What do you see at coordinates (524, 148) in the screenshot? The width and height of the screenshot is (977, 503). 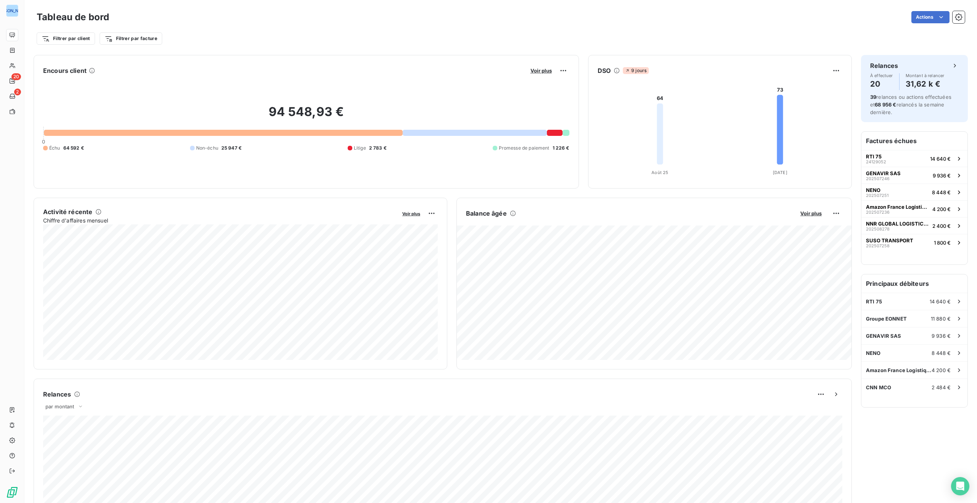 I see `span: Promesse de paiement` at bounding box center [524, 148].